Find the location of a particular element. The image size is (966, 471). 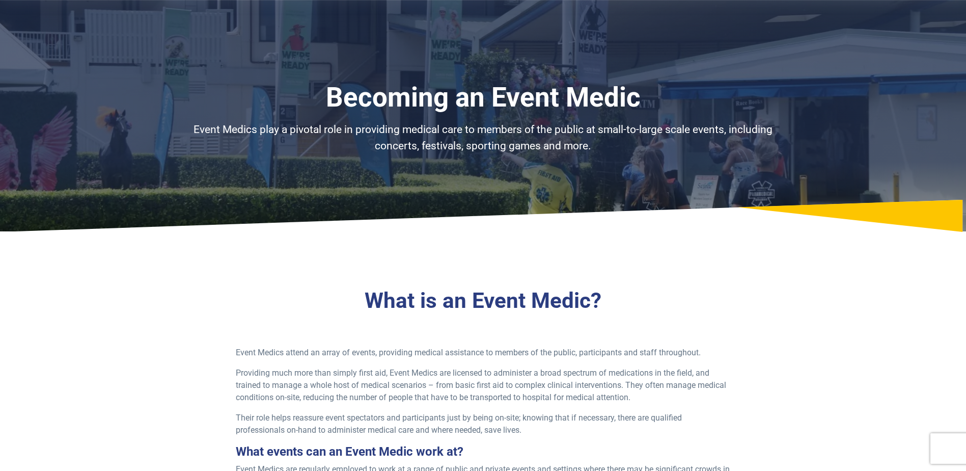

p: Their role helps reassure event spectators and participants just by being on-site; knowing that i... is located at coordinates (483, 424).